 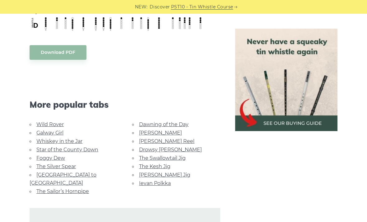 I want to click on a: Download PDF, so click(x=58, y=52).